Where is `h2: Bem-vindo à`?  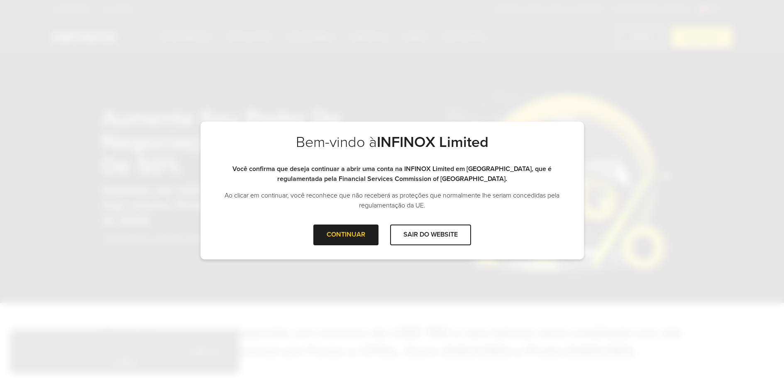
h2: Bem-vindo à is located at coordinates (392, 149).